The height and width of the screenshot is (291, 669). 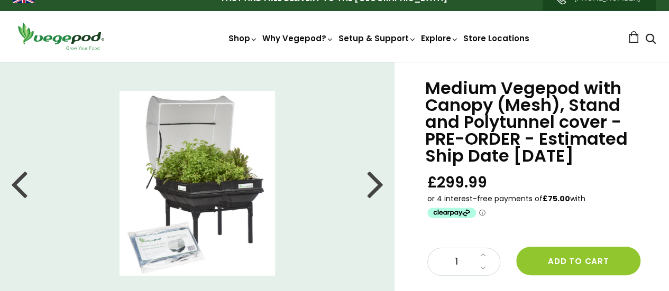 I want to click on span: 1, so click(x=456, y=262).